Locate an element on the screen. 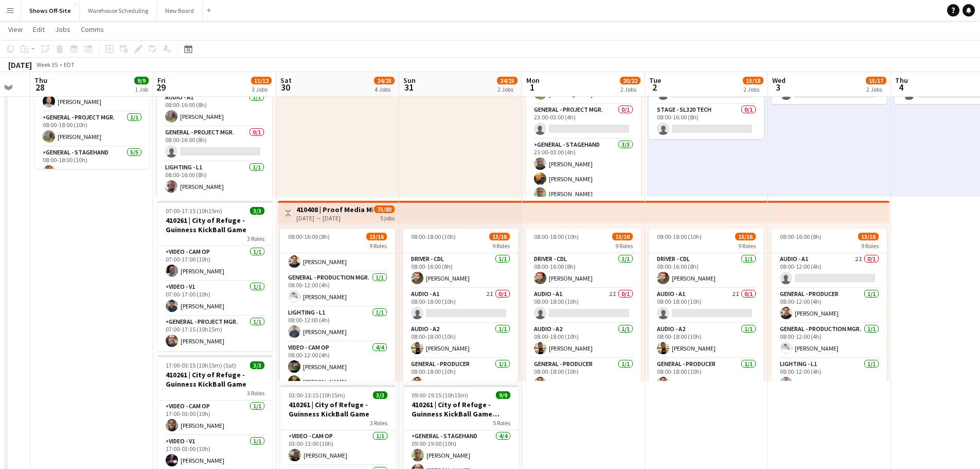 The image size is (980, 469). span: 07:00-17:15 (10h15m) is located at coordinates (194, 211).